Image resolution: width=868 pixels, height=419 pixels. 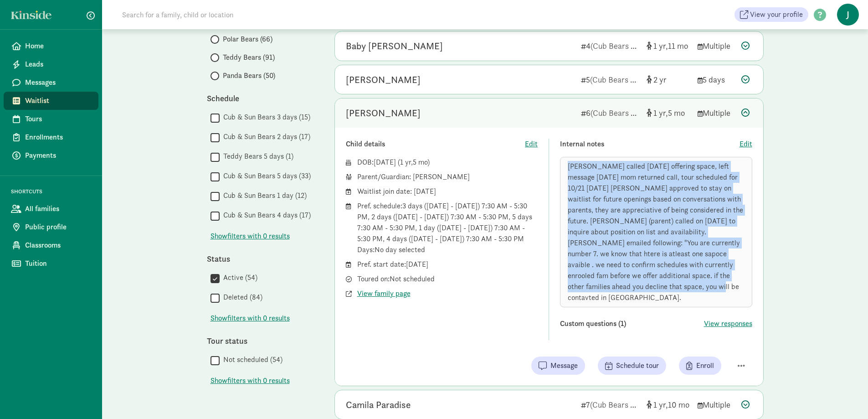 I want to click on div: Toured on: Not scheduled, so click(x=447, y=279).